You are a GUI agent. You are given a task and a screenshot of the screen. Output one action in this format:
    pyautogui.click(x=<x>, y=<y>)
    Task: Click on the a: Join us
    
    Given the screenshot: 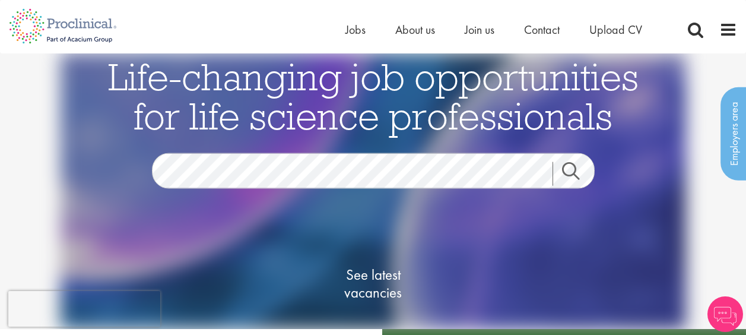 What is the action you would take?
    pyautogui.click(x=480, y=30)
    